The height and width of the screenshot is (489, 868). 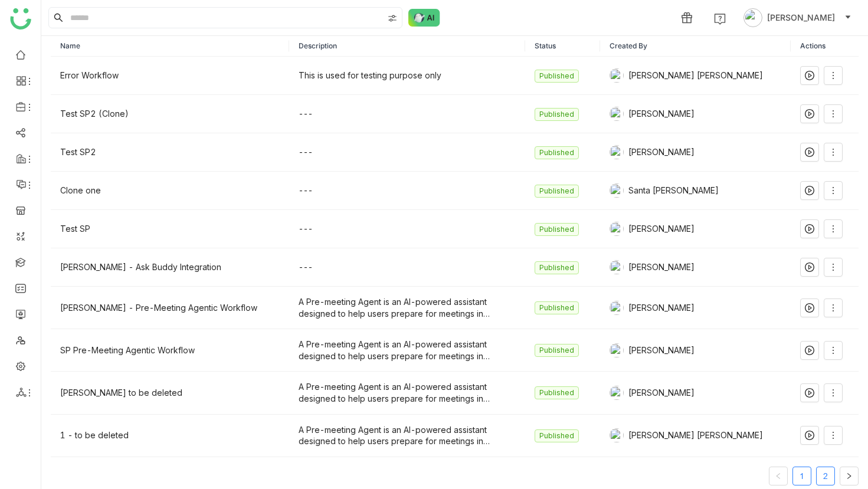 What do you see at coordinates (825, 476) in the screenshot?
I see `li: 2` at bounding box center [825, 476].